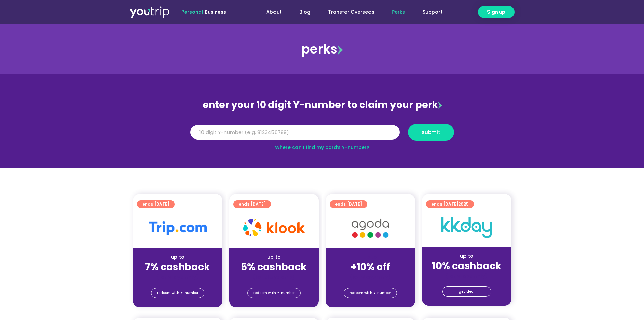 This screenshot has width=644, height=320. What do you see at coordinates (466, 292) in the screenshot?
I see `span: get deal` at bounding box center [466, 292].